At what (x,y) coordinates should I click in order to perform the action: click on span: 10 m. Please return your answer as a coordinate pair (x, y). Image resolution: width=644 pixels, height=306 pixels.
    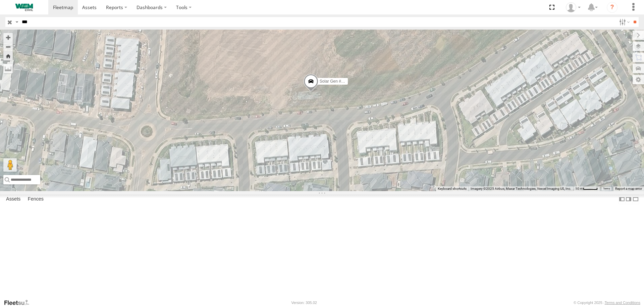
    Looking at the image, I should click on (579, 189).